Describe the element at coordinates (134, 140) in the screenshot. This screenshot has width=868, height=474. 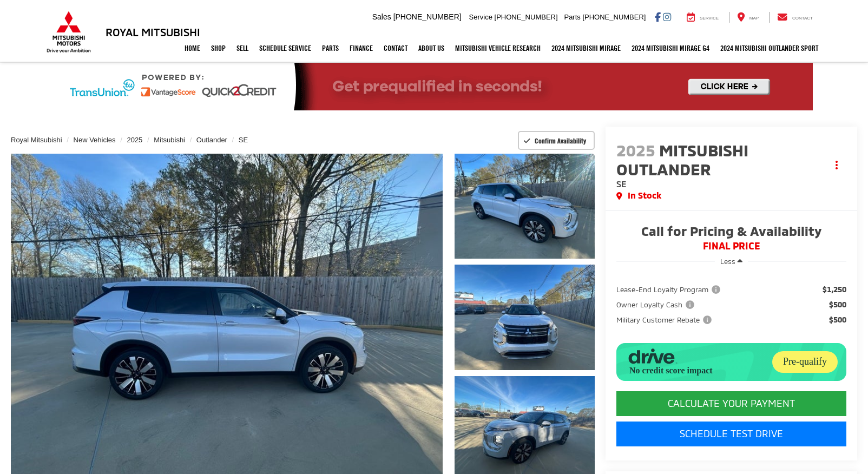
I see `a: 2025` at that location.